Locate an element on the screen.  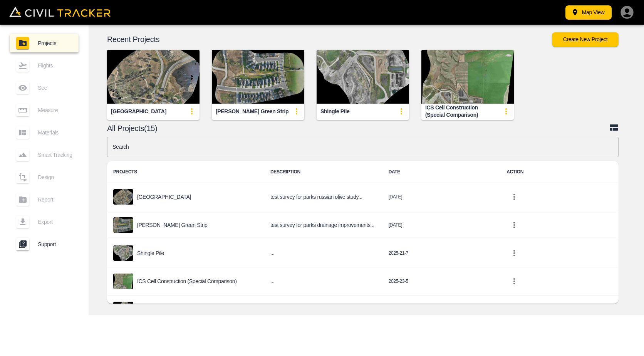
th: DATE is located at coordinates (441, 172).